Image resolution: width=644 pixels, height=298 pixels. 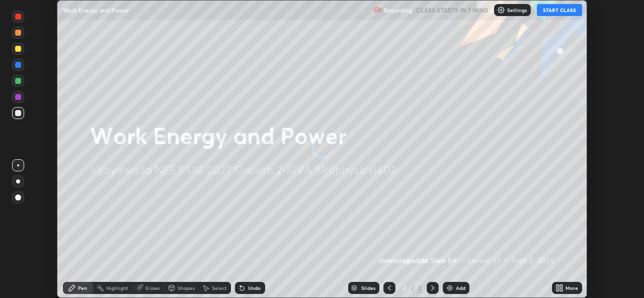 What do you see at coordinates (460, 288) in the screenshot?
I see `div: Add` at bounding box center [460, 288].